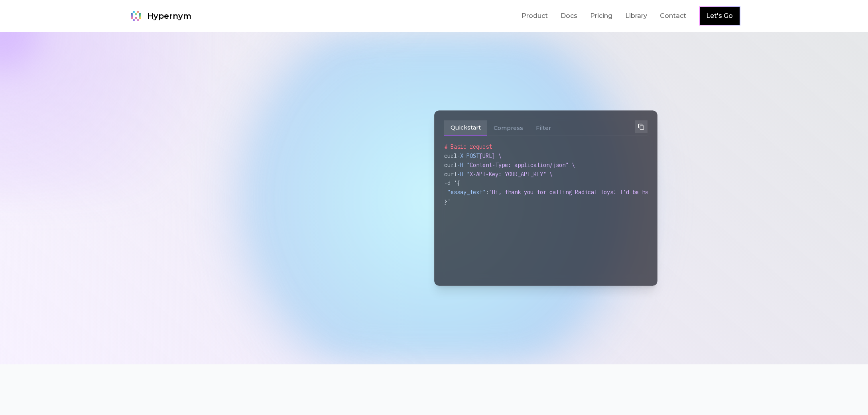  I want to click on a: Product, so click(535, 16).